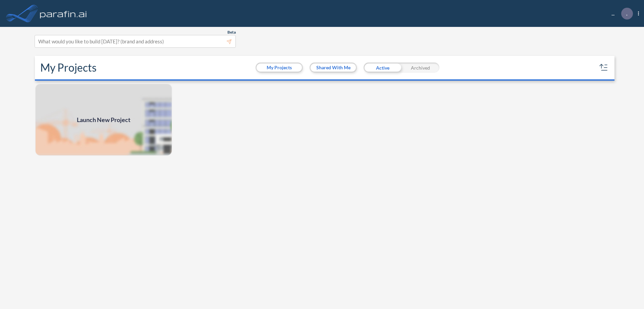 This screenshot has width=644, height=309. I want to click on h2: My Projects, so click(69, 67).